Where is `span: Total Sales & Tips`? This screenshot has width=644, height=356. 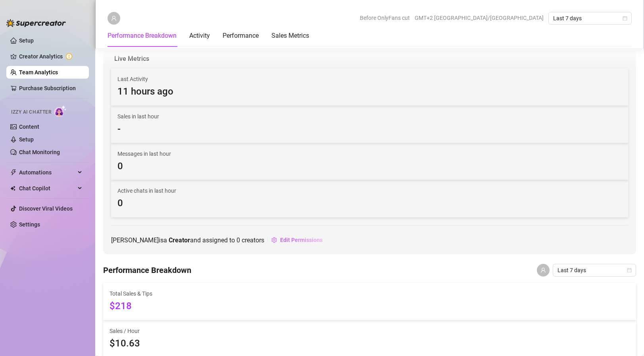 span: Total Sales & Tips is located at coordinates (369, 294).